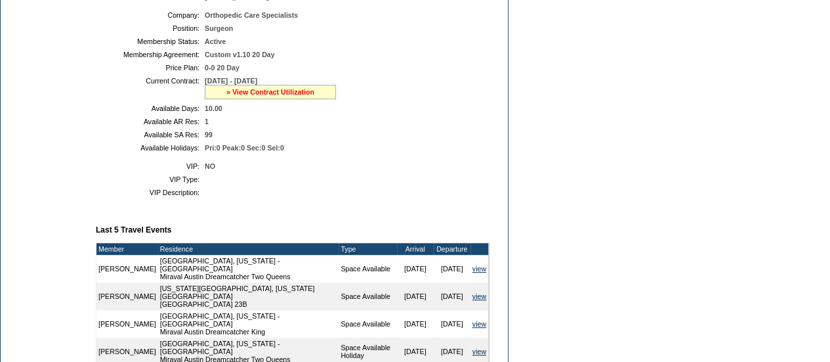  I want to click on td: Price Plan:, so click(150, 68).